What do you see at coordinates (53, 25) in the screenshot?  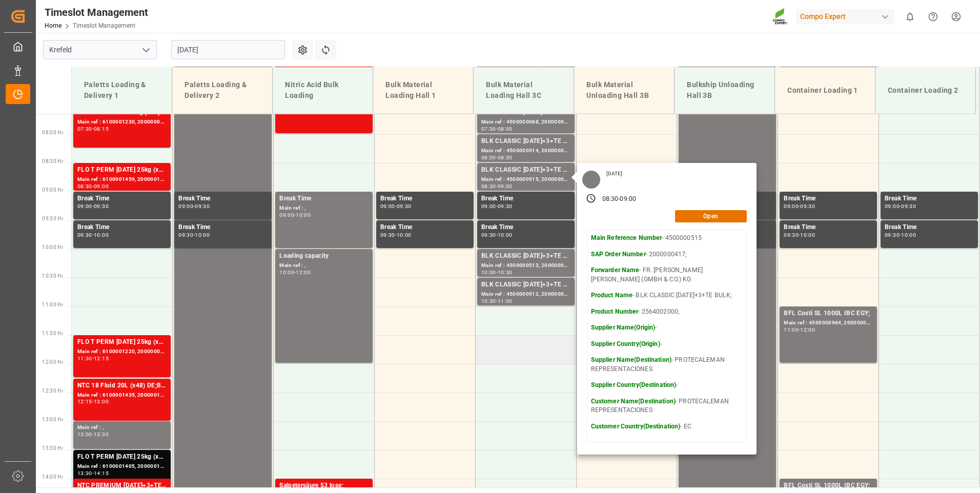 I see `a: Home` at bounding box center [53, 25].